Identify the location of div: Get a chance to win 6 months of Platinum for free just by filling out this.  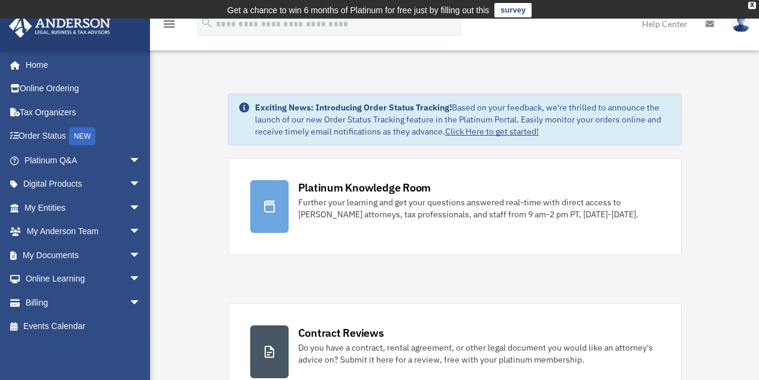
(358, 10).